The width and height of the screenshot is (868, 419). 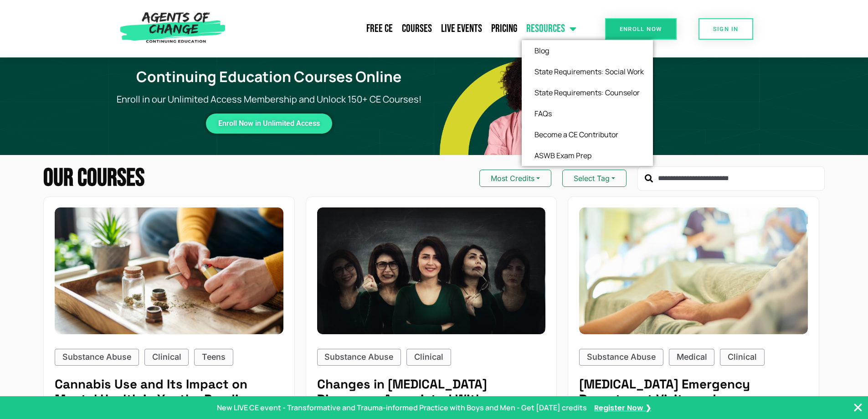 What do you see at coordinates (268, 123) in the screenshot?
I see `span: Enroll Now in Unlimited Access` at bounding box center [268, 123].